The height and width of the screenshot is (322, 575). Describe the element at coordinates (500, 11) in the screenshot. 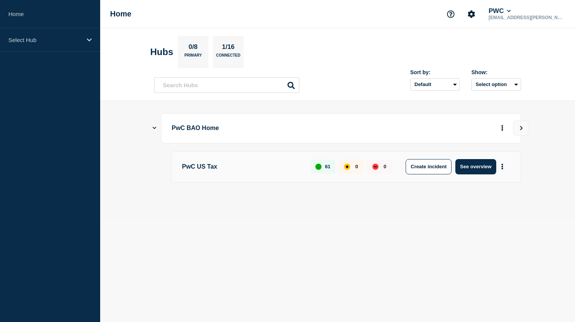

I see `button: PWC` at that location.